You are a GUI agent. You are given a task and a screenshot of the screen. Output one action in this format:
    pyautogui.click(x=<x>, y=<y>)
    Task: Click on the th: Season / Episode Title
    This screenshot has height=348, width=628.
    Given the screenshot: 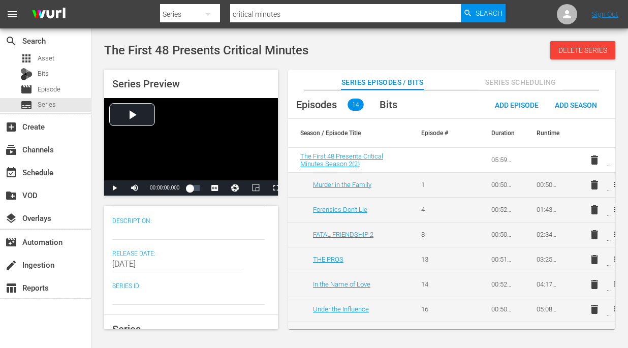 What is the action you would take?
    pyautogui.click(x=349, y=133)
    